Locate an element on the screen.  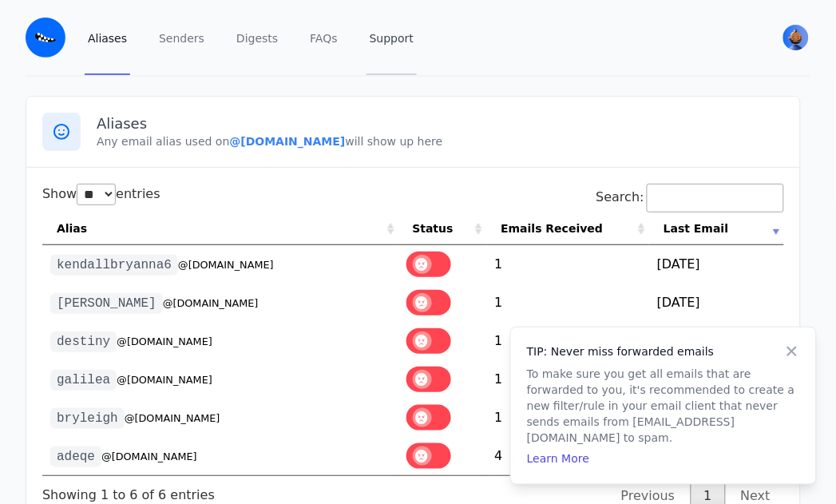
button: User menu is located at coordinates (796, 37).